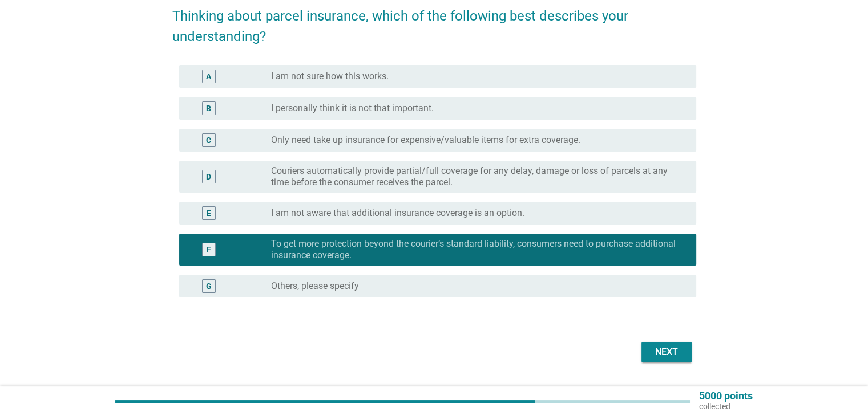 Image resolution: width=868 pixels, height=416 pixels. Describe the element at coordinates (667, 352) in the screenshot. I see `div: Next` at that location.